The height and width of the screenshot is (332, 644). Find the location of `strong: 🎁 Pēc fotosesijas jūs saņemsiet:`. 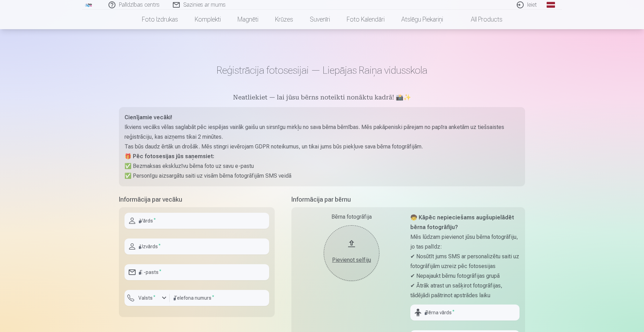

strong: 🎁 Pēc fotosesijas jūs saņemsiet: is located at coordinates (169, 156).